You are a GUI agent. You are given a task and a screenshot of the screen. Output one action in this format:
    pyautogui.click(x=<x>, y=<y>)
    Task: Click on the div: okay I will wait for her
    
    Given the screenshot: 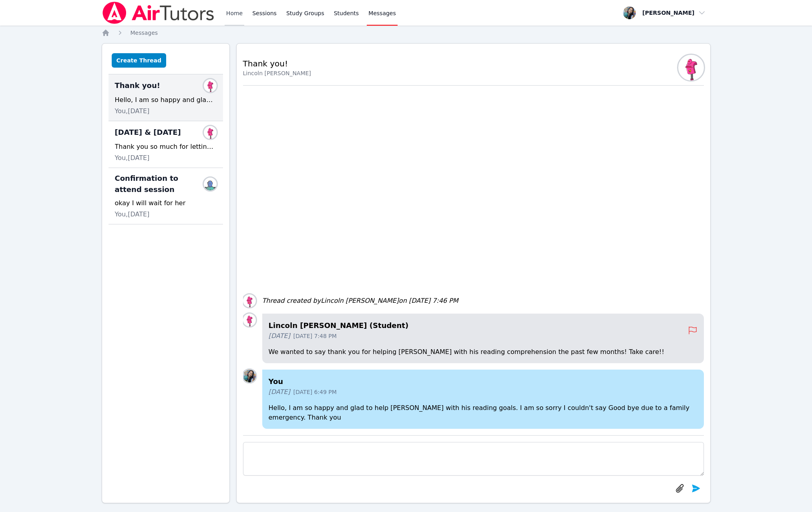 What is the action you would take?
    pyautogui.click(x=166, y=203)
    